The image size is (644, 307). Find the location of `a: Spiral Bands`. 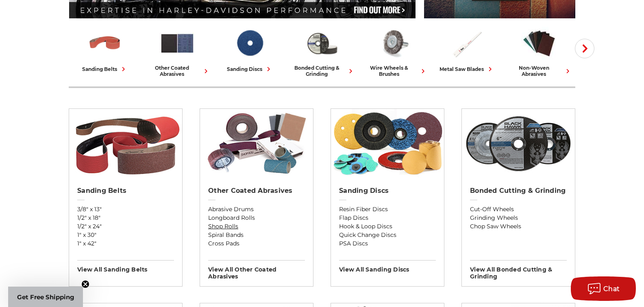

a: Spiral Bands is located at coordinates (257, 234).